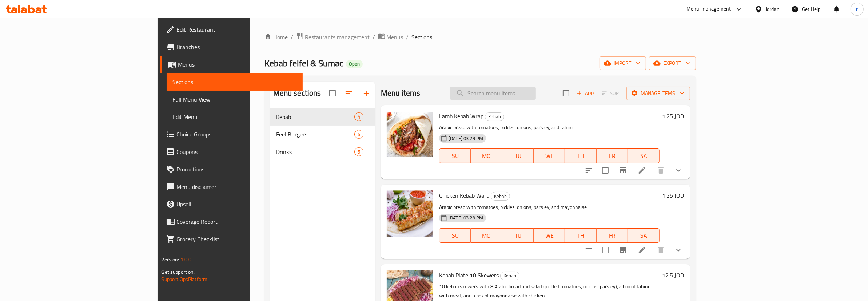 Image resolution: width=868 pixels, height=301 pixels. I want to click on span: Edit Menu, so click(234, 117).